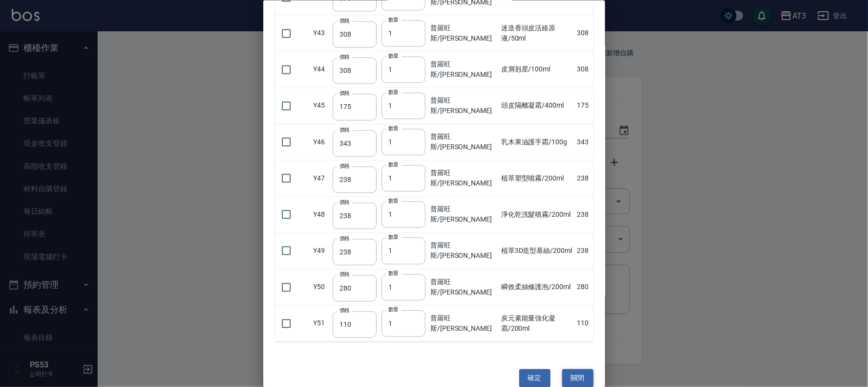 The height and width of the screenshot is (387, 868). What do you see at coordinates (321, 251) in the screenshot?
I see `td: Y49` at bounding box center [321, 251].